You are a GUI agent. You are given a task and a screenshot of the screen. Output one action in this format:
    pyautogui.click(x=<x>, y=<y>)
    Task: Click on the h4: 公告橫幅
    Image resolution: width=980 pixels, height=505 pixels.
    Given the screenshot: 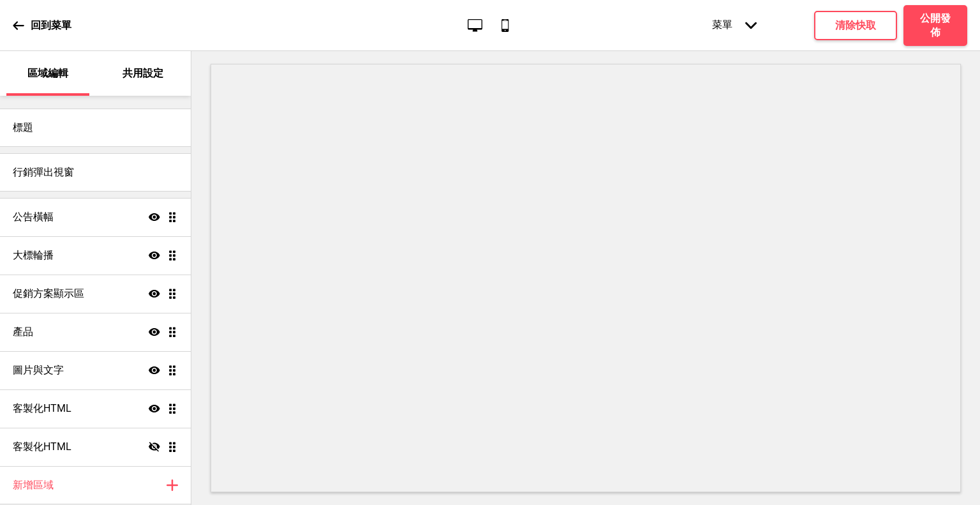 What is the action you would take?
    pyautogui.click(x=33, y=217)
    